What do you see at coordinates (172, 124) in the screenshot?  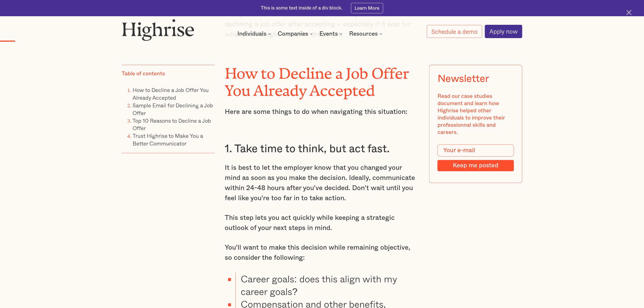 I see `a: Top 10 Reasons to Decline a Job Offer` at bounding box center [172, 124].